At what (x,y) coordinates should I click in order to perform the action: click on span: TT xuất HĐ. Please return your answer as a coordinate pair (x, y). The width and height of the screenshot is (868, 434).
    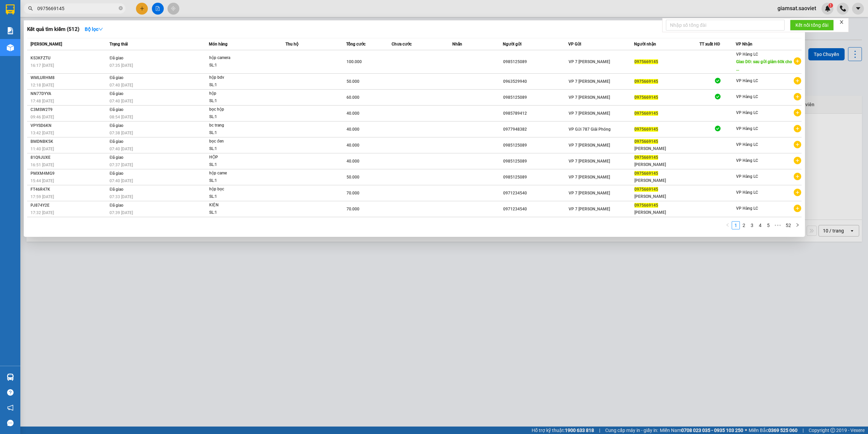
    Looking at the image, I should click on (710, 45).